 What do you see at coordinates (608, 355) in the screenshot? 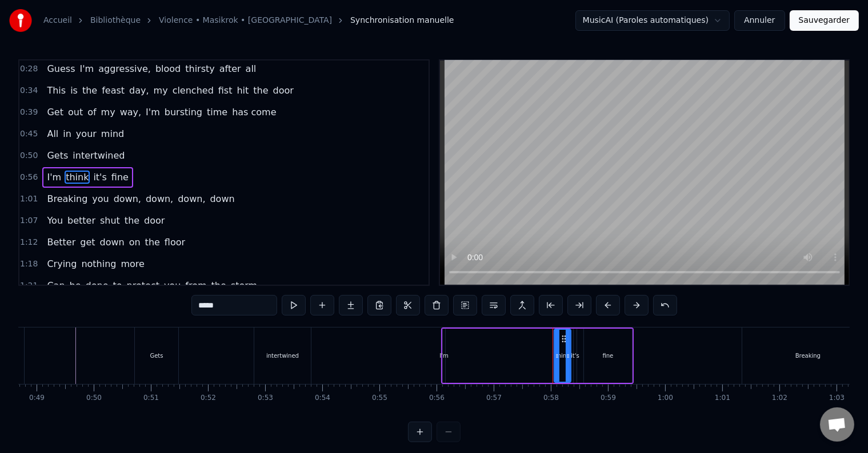
I see `div: fine` at bounding box center [608, 355].